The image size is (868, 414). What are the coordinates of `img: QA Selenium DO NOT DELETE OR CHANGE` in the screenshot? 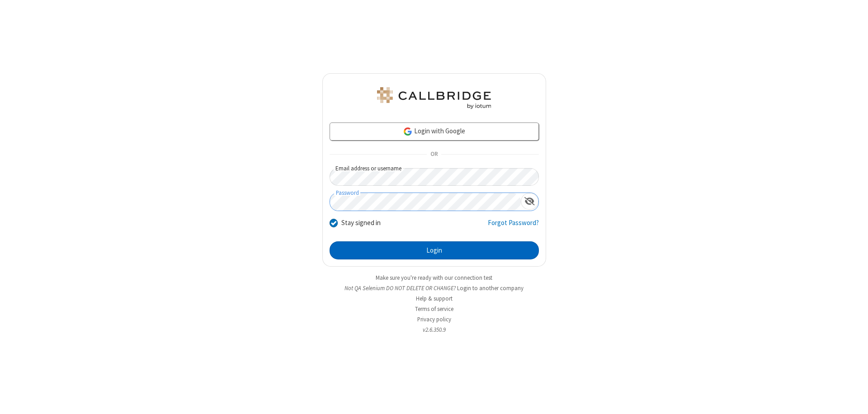 It's located at (434, 98).